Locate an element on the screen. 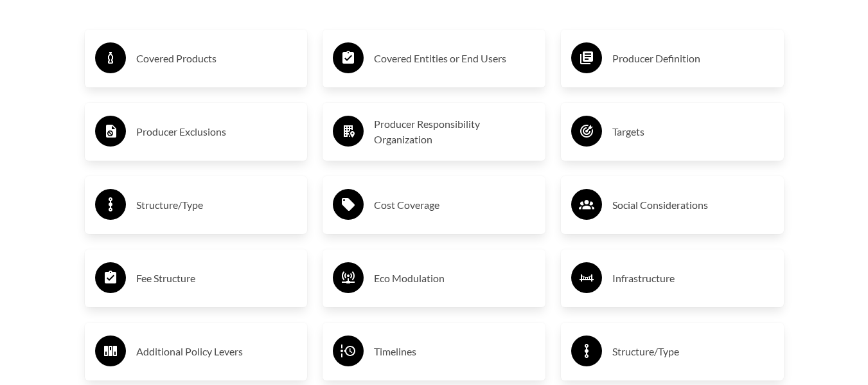  h3: Additional Policy Levers is located at coordinates (217, 352).